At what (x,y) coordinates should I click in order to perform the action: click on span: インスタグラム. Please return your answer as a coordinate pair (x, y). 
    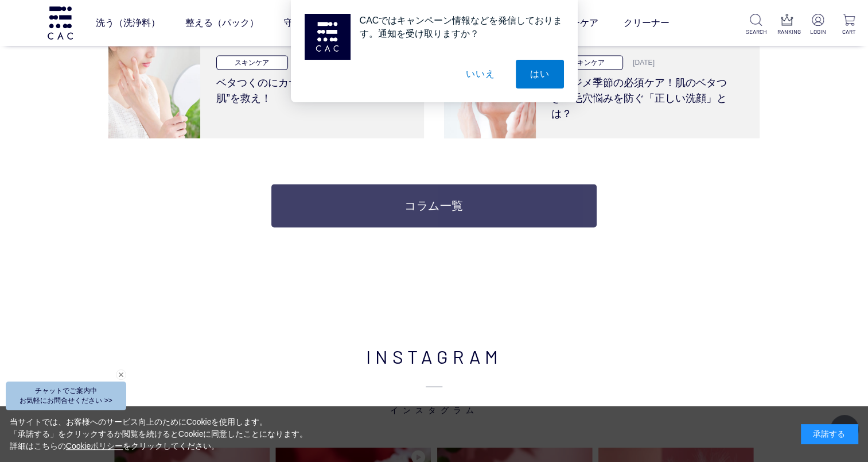
    Looking at the image, I should click on (434, 393).